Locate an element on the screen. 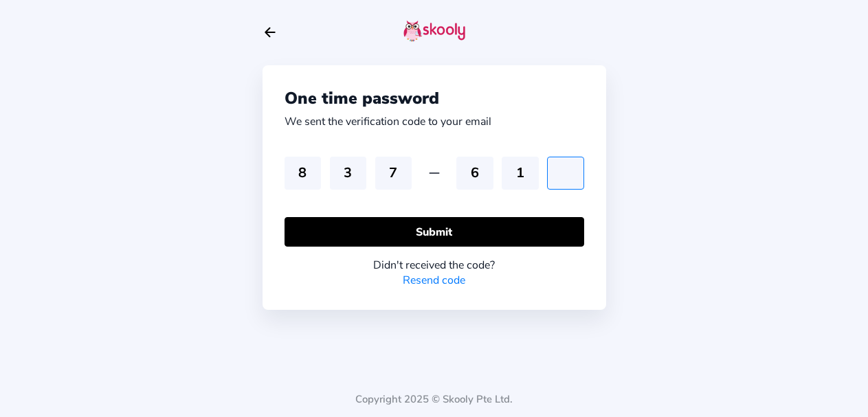  ion-icon: arrow back outline is located at coordinates (270, 32).